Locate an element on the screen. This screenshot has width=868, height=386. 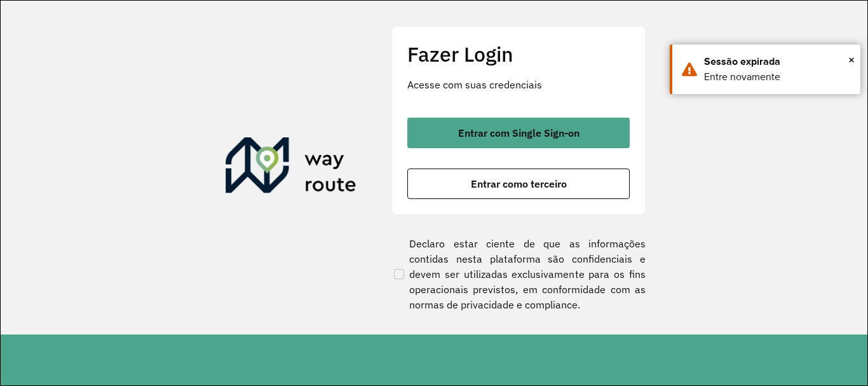
img: Roteirizador AmbevTech is located at coordinates (291, 168).